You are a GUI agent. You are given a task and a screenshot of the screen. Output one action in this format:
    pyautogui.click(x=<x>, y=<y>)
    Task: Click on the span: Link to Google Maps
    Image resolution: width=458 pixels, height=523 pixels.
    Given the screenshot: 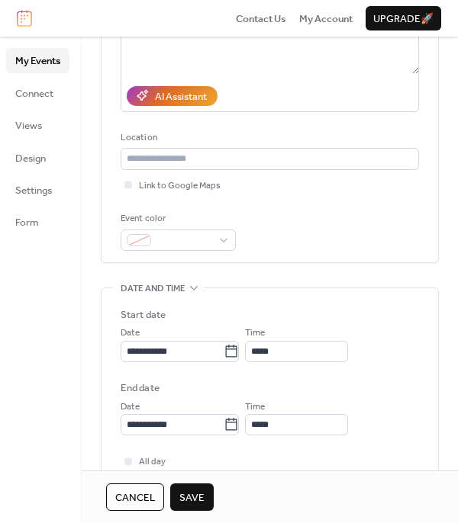 What is the action you would take?
    pyautogui.click(x=179, y=186)
    